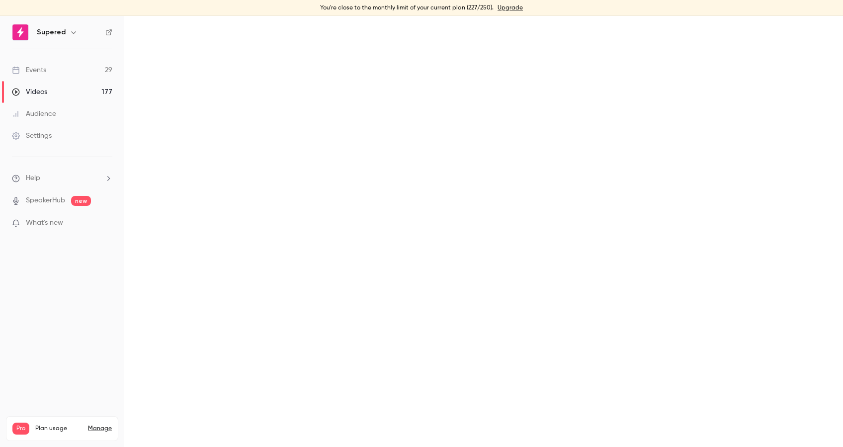 The width and height of the screenshot is (843, 447). I want to click on span: new, so click(81, 201).